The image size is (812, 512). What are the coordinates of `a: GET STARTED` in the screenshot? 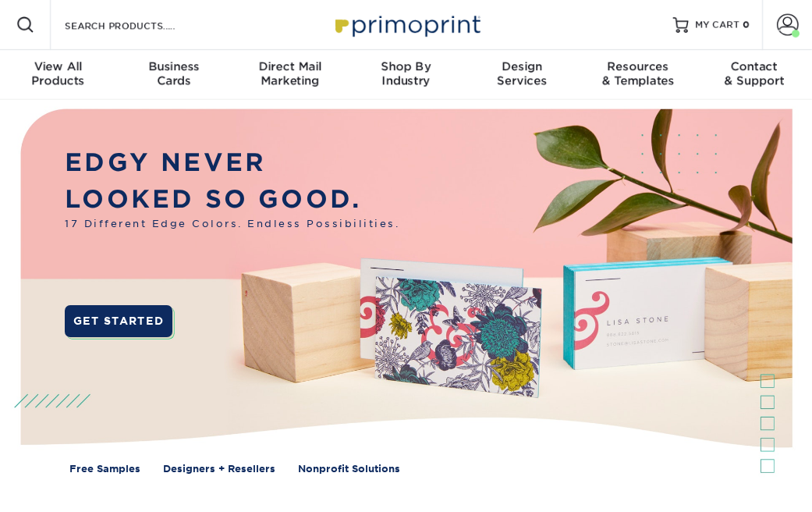 It's located at (119, 320).